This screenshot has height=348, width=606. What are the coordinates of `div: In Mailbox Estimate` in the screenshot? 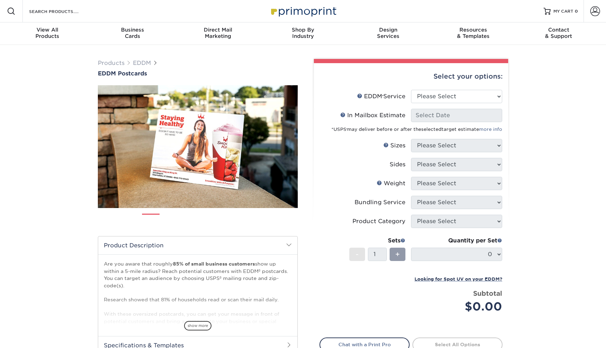 It's located at (372, 115).